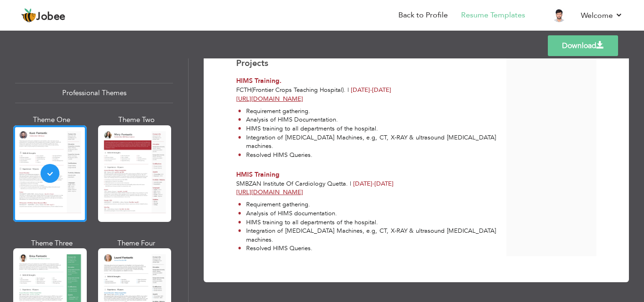  What do you see at coordinates (559, 15) in the screenshot?
I see `img: Profile Img` at bounding box center [559, 15].